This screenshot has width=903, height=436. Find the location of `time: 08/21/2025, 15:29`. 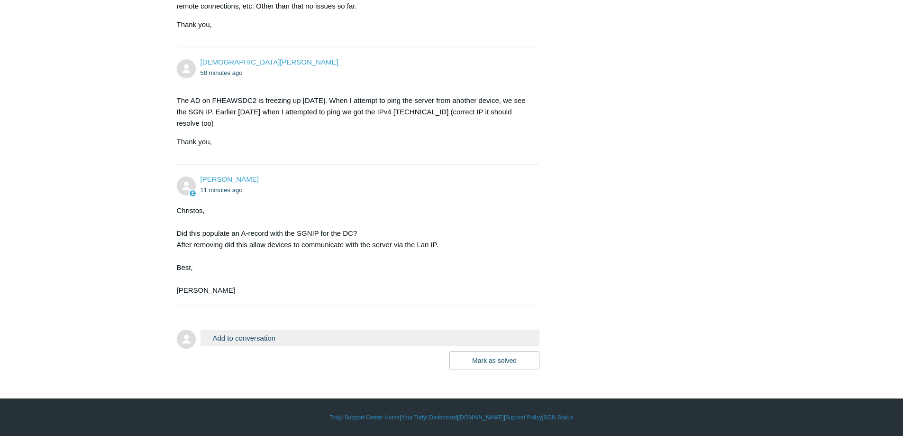

time: 08/21/2025, 15:29 is located at coordinates (221, 73).